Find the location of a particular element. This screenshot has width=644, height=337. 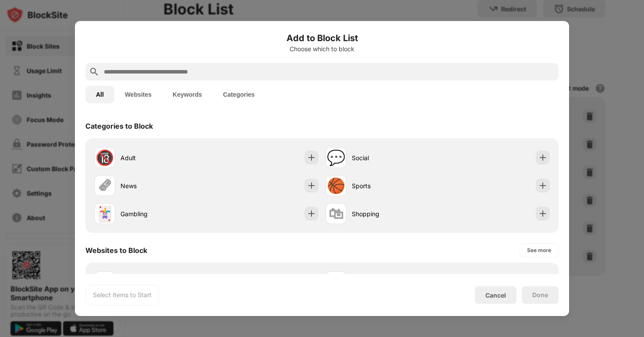

img: search.svg is located at coordinates (94, 72).